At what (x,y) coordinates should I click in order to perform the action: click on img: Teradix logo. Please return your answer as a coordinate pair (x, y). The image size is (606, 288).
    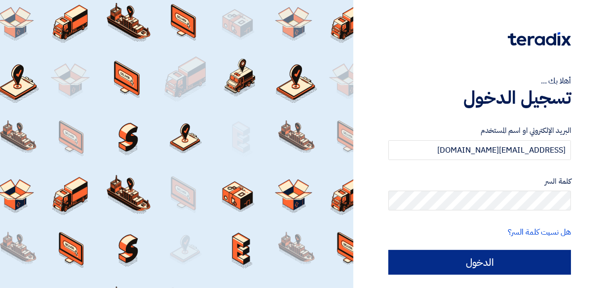
    Looking at the image, I should click on (539, 39).